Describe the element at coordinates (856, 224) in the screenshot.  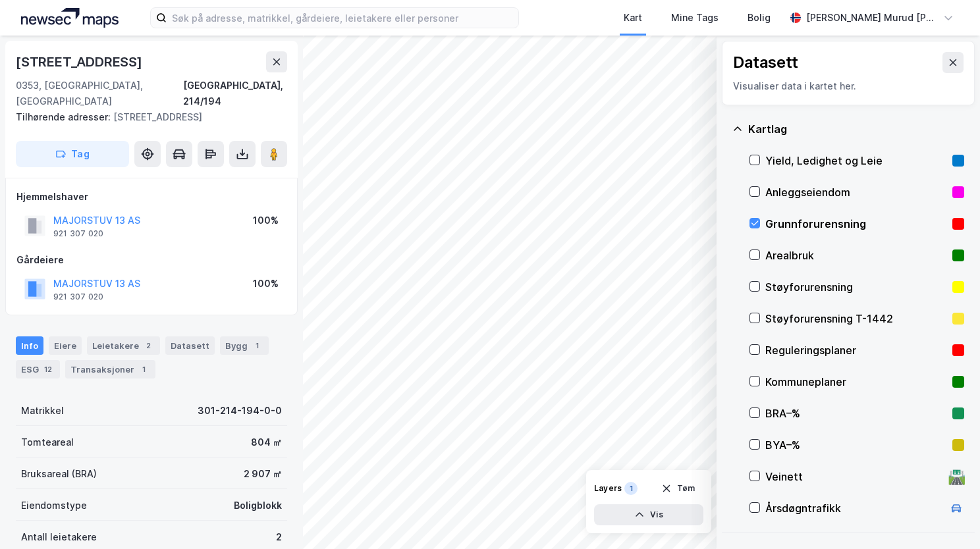
I see `div: Grunnforurensning` at that location.